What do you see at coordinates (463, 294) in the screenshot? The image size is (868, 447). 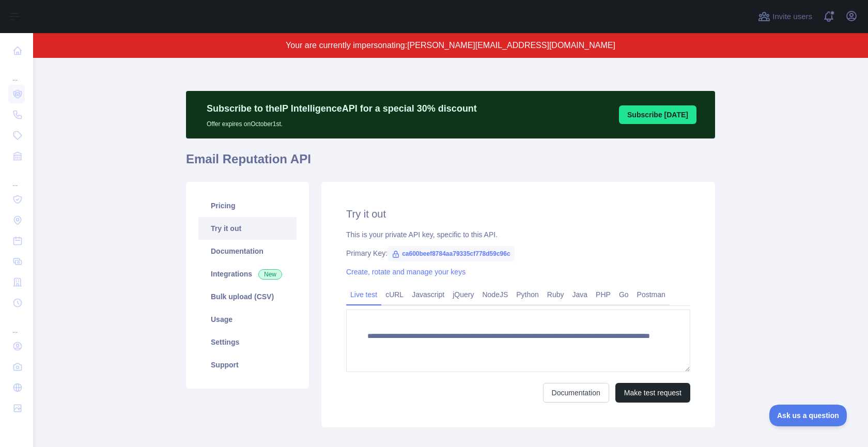 I see `a: jQuery` at bounding box center [463, 294].